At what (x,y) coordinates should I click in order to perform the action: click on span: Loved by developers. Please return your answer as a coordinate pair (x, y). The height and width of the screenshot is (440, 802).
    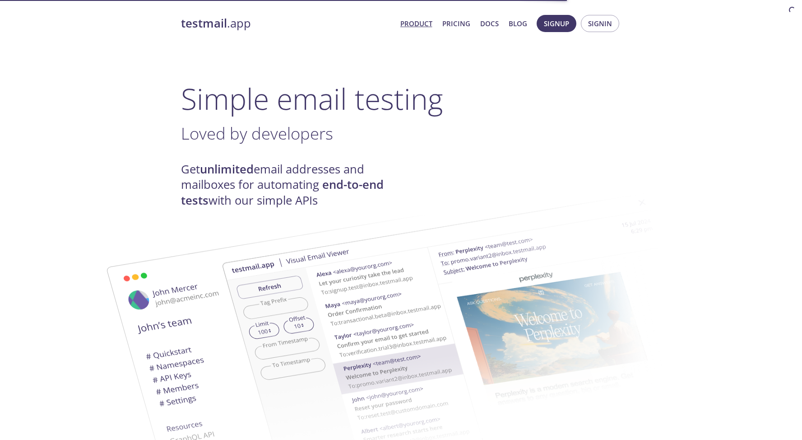
    Looking at the image, I should click on (257, 133).